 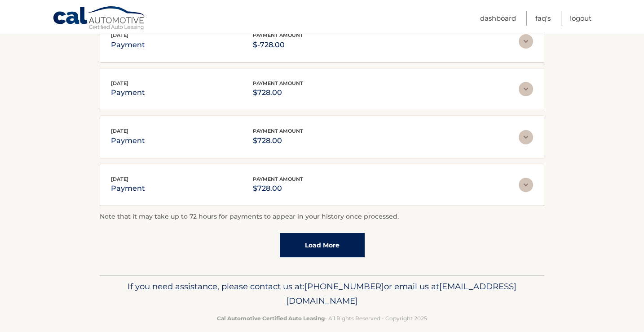 What do you see at coordinates (322, 318) in the screenshot?
I see `p: - All Rights Reserved - Copyright 2025` at bounding box center [322, 318].